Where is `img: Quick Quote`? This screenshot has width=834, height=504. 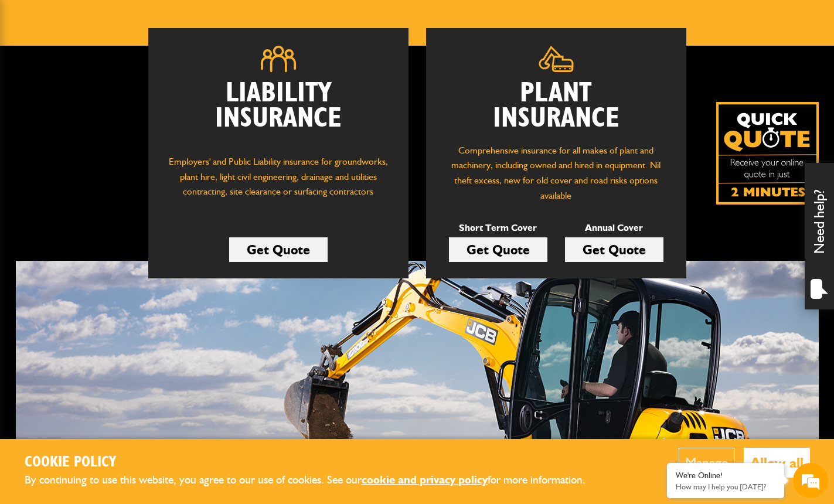 img: Quick Quote is located at coordinates (767, 153).